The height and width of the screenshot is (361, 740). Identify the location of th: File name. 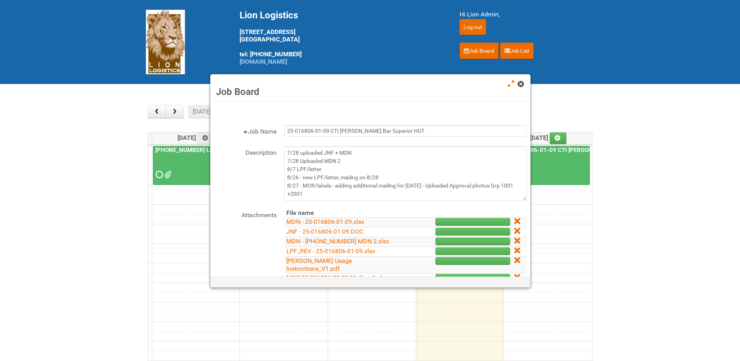
(345, 213).